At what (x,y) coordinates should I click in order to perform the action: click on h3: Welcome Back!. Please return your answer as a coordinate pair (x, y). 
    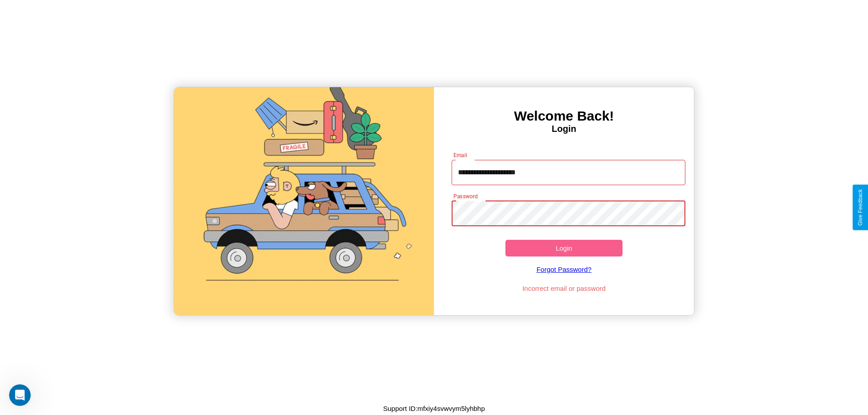
    Looking at the image, I should click on (564, 116).